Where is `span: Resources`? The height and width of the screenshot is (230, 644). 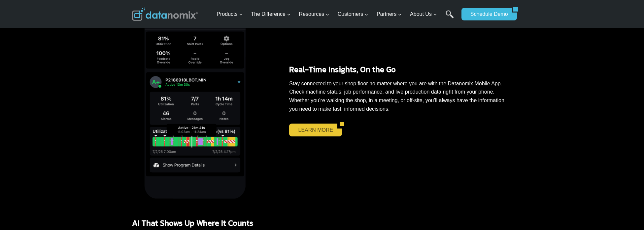
span: Resources is located at coordinates (314, 14).